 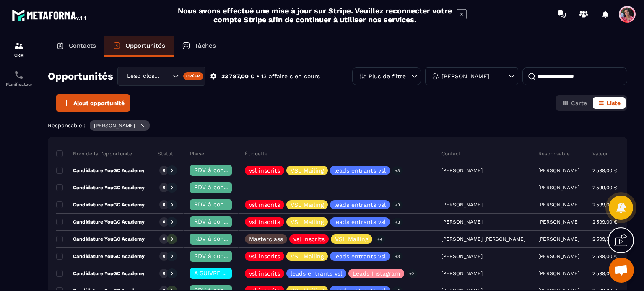 I want to click on input: Search for option, so click(x=166, y=76).